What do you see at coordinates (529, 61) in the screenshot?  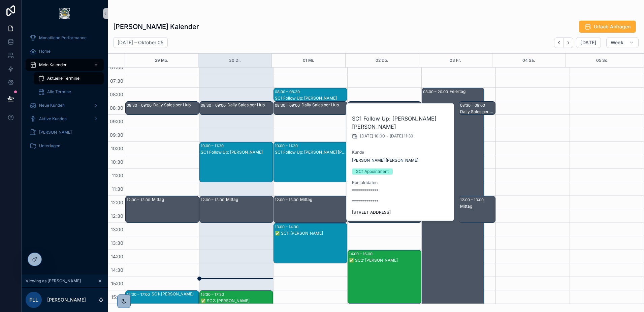 I see `button: 04 Sa.` at bounding box center [529, 61].